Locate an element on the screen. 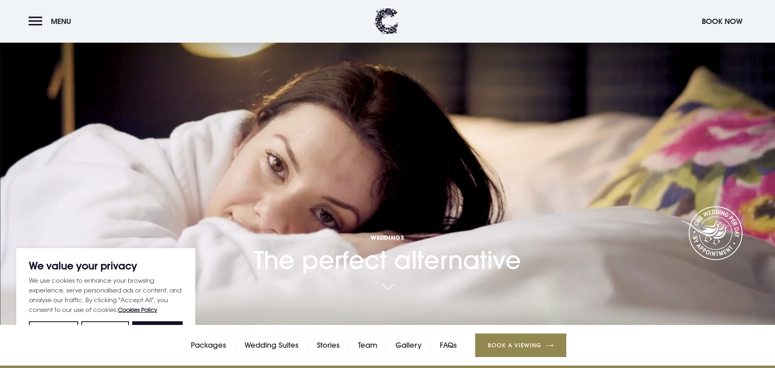  a: Book a Viewing is located at coordinates (520, 346).